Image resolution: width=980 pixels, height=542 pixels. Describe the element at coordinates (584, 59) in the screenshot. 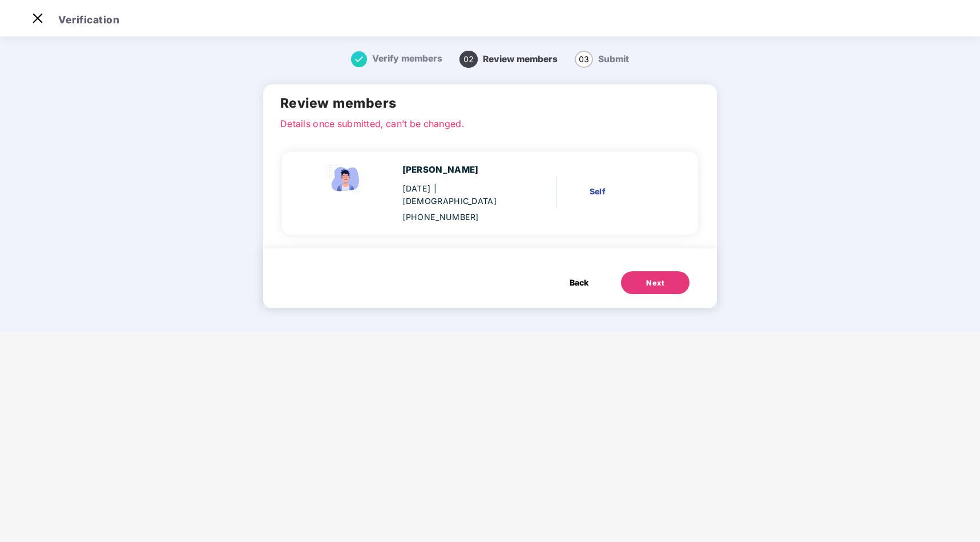

I see `span: 03` at that location.